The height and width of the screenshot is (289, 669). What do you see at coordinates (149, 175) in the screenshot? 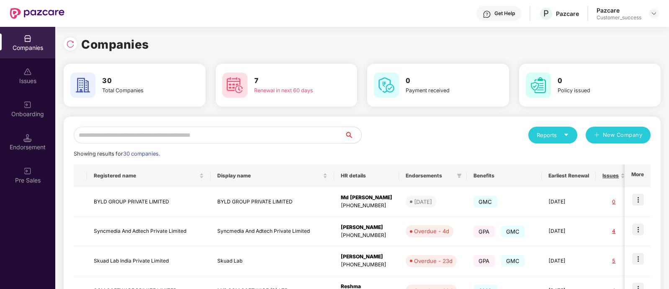
I see `th: Registered name` at bounding box center [149, 175].